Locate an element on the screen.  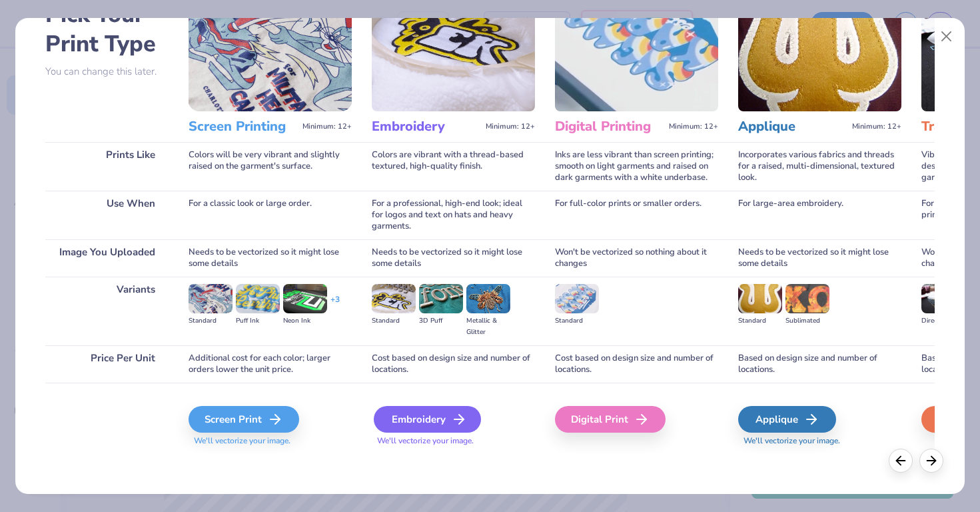
div: Incorporates various fabrics and threads for a raised, multi-dimensional, textured look. is located at coordinates (819, 166).